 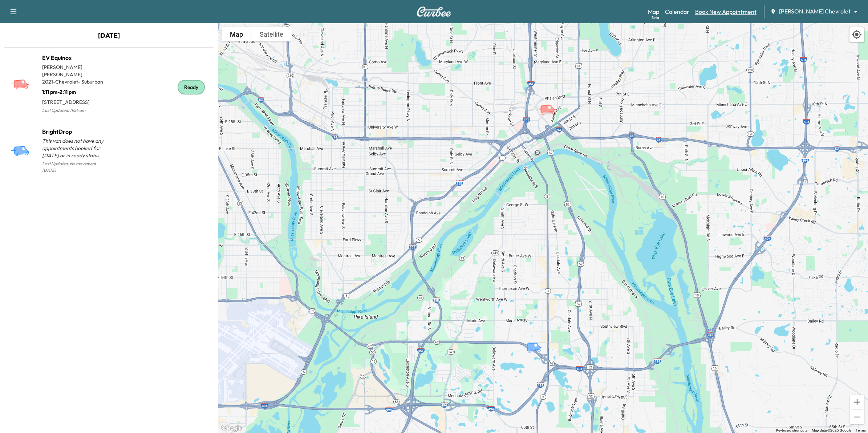 What do you see at coordinates (791, 430) in the screenshot?
I see `button: Keyboard shortcuts` at bounding box center [791, 430].